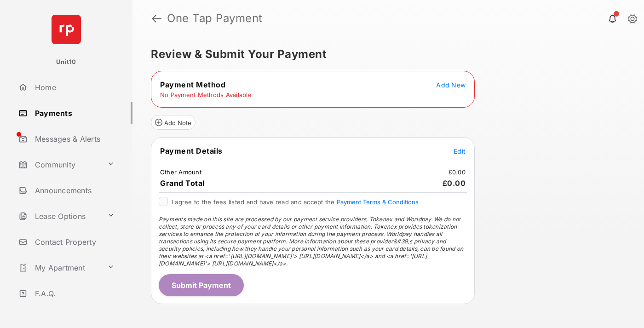 This screenshot has width=644, height=328. I want to click on p: Unit10, so click(66, 63).